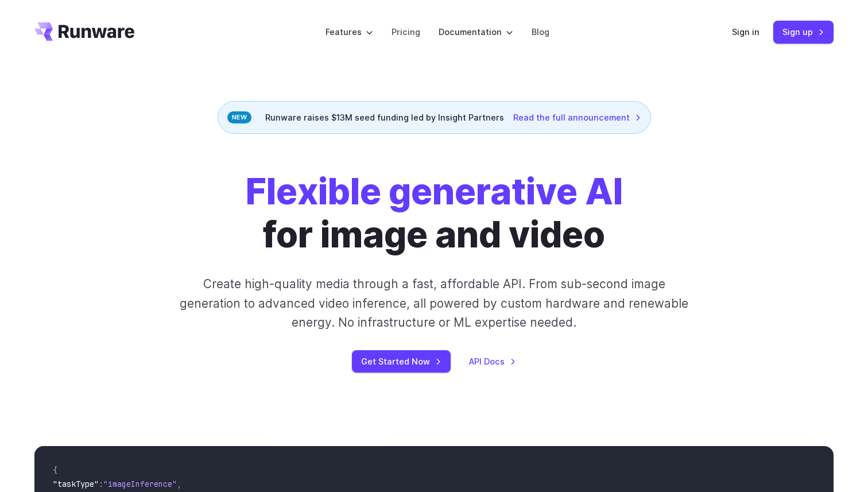 This screenshot has width=868, height=492. Describe the element at coordinates (476, 31) in the screenshot. I see `label: Documentation` at that location.